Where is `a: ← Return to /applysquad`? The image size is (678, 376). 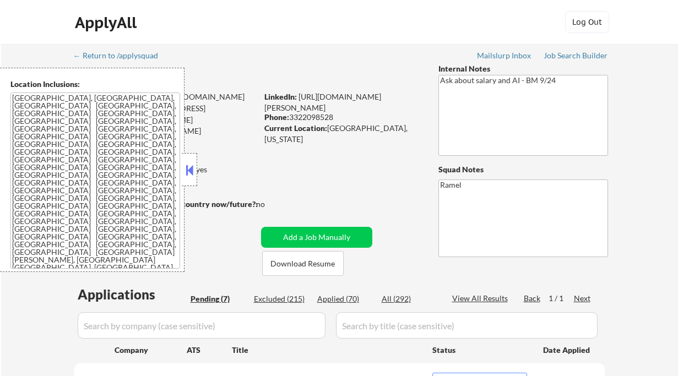 a: ← Return to /applysquad is located at coordinates (121, 57).